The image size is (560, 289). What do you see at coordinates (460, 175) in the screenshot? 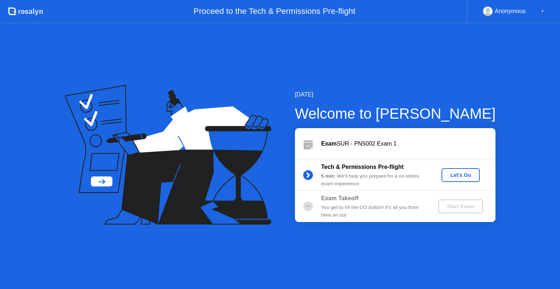
I see `div: Let's Go` at bounding box center [460, 175].